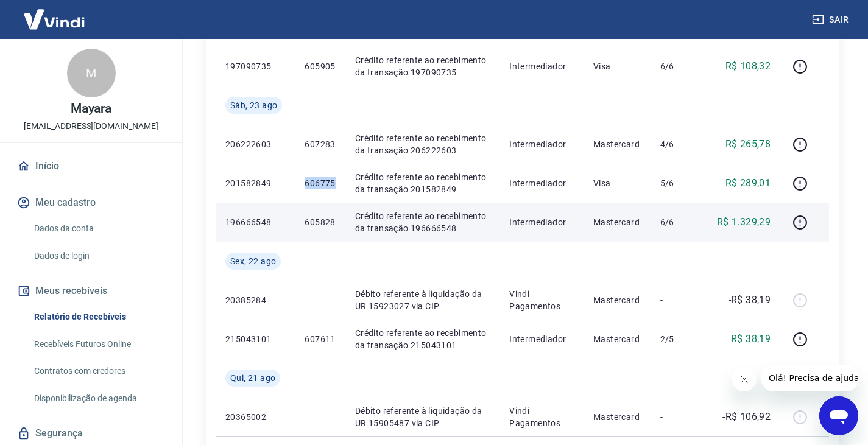  Describe the element at coordinates (256, 184) in the screenshot. I see `p: 201582849` at that location.